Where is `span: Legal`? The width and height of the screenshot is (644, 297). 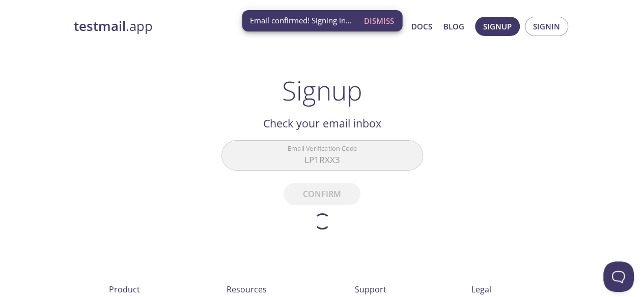
span: Legal is located at coordinates (481, 290).